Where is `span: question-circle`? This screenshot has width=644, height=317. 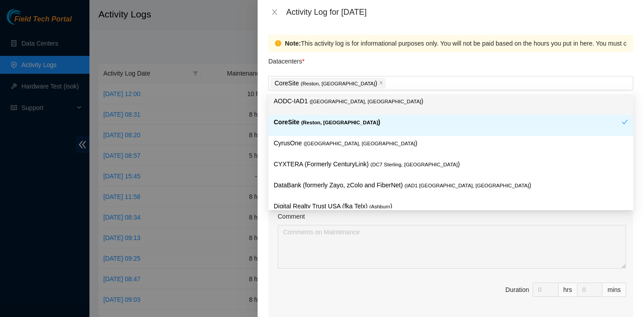 span: question-circle is located at coordinates (326, 106).